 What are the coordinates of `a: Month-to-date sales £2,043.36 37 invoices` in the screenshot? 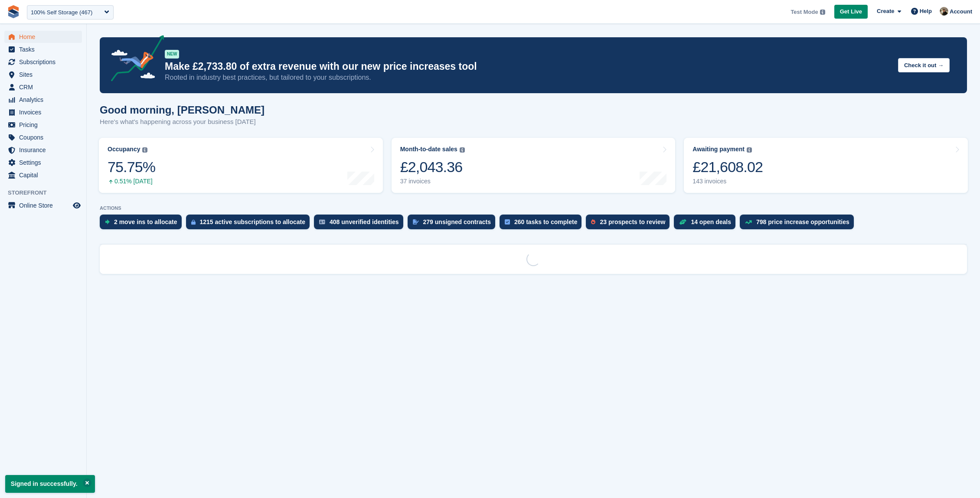 It's located at (533, 165).